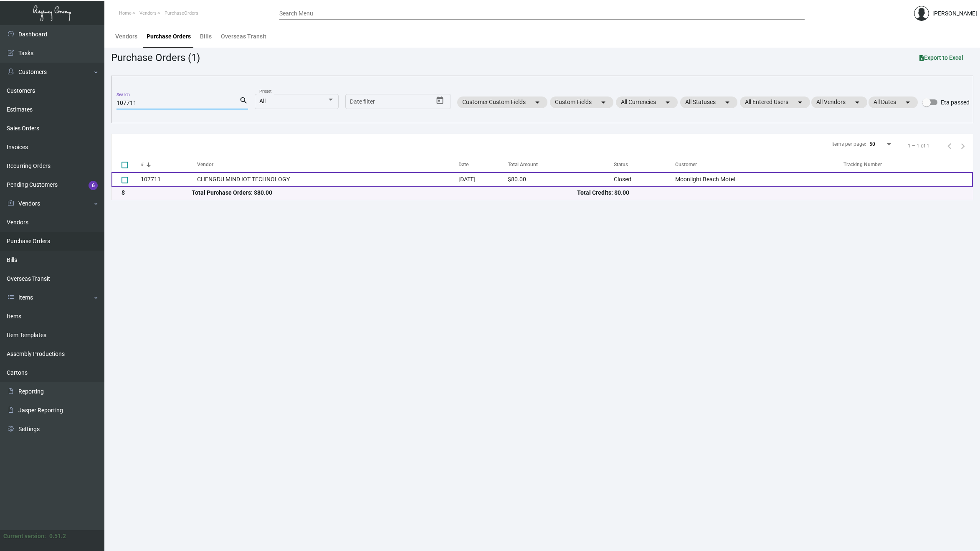 The width and height of the screenshot is (980, 551). Describe the element at coordinates (582, 102) in the screenshot. I see `mat-chip: Custom Fields` at that location.